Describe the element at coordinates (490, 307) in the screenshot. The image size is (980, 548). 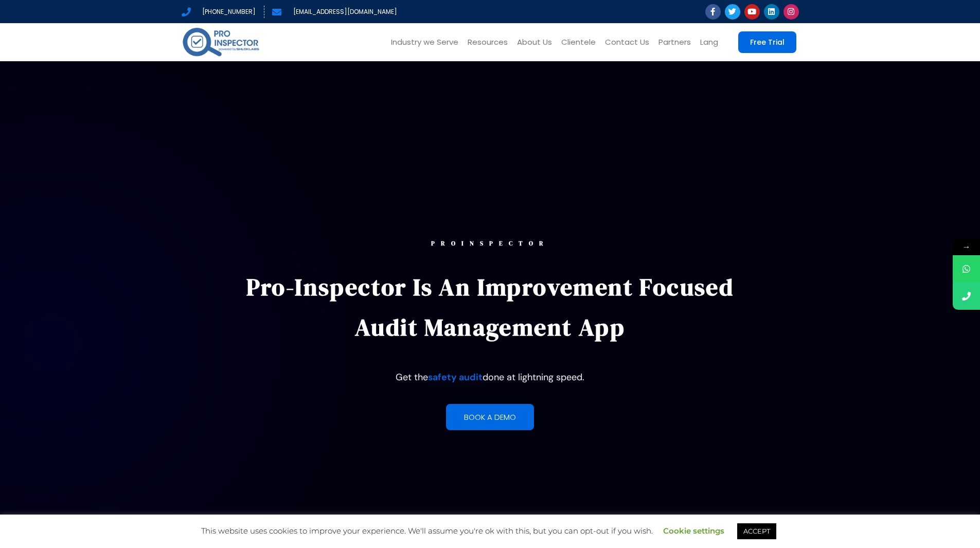
I see `p: Pro-Inspector is an improvement focused audit management app` at that location.